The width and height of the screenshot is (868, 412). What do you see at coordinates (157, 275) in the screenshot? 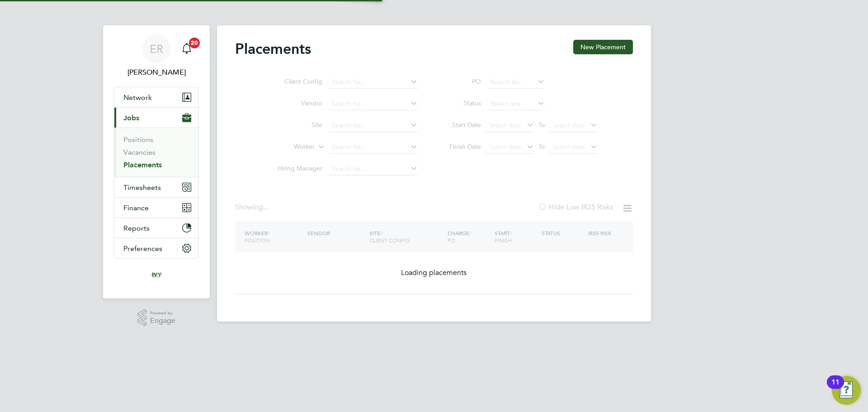
I see `img: ivyresourcegroup-logo-retina.png` at bounding box center [157, 275].